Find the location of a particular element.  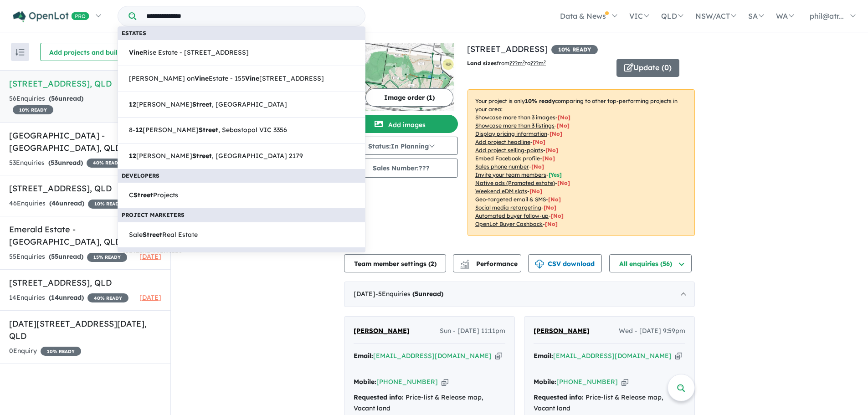

u: Showcase more than 3 images is located at coordinates (515, 117).